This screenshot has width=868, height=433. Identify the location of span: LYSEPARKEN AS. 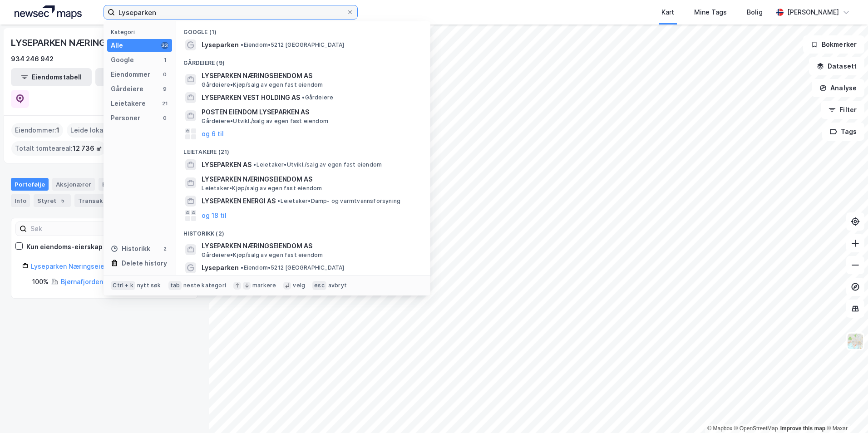
(227, 165).